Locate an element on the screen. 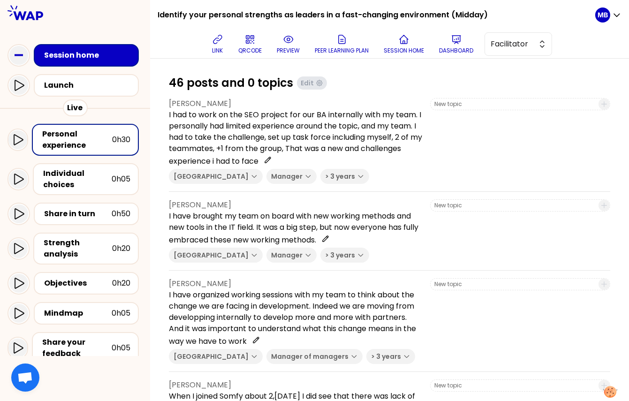 The height and width of the screenshot is (401, 629). p: I had to work on the SEO project for our BA internally with my team. I personally had limited exp... is located at coordinates (296, 138).